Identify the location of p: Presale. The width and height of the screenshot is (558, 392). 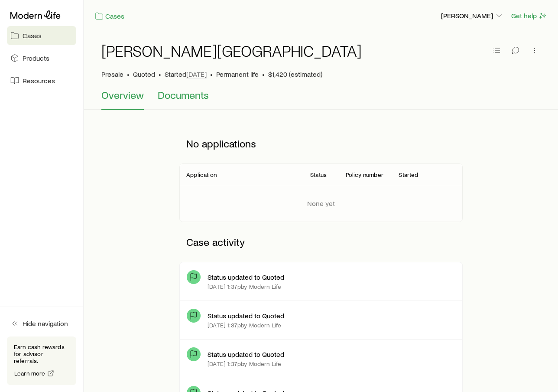
(112, 74).